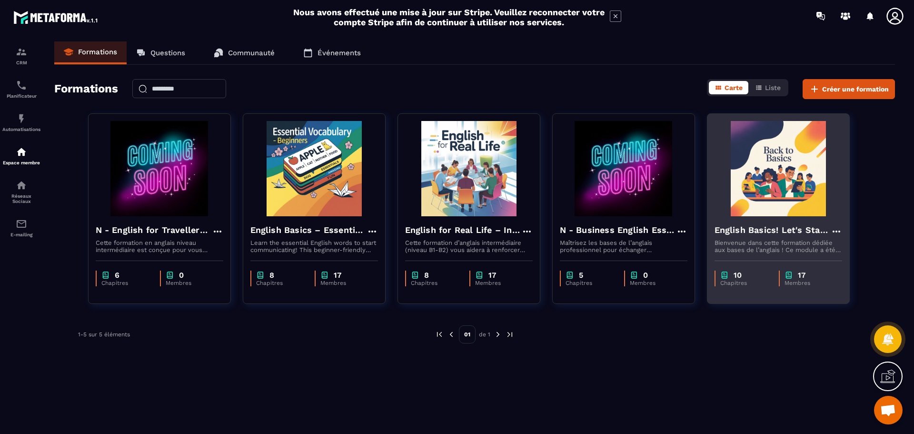 This screenshot has height=434, width=914. I want to click on img: social-network, so click(21, 185).